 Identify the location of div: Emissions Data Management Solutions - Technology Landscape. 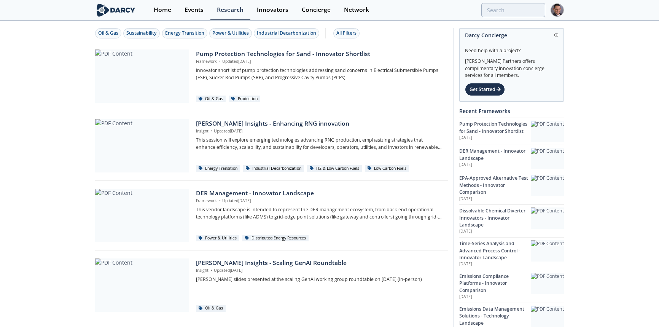
(495, 316).